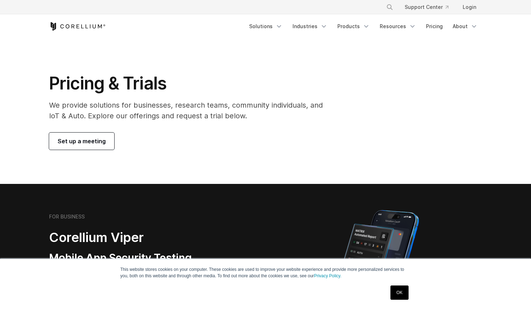 This screenshot has height=309, width=531. I want to click on a: Products, so click(354, 26).